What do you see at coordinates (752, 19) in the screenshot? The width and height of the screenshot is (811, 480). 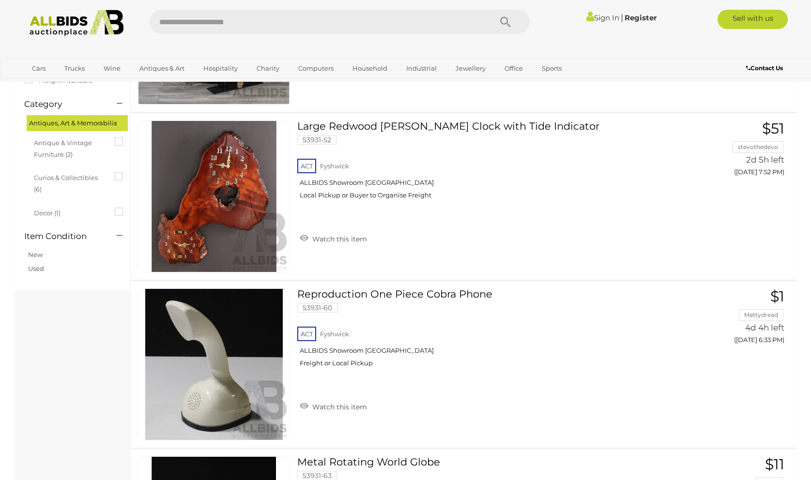 I see `a: Sell with us` at bounding box center [752, 19].